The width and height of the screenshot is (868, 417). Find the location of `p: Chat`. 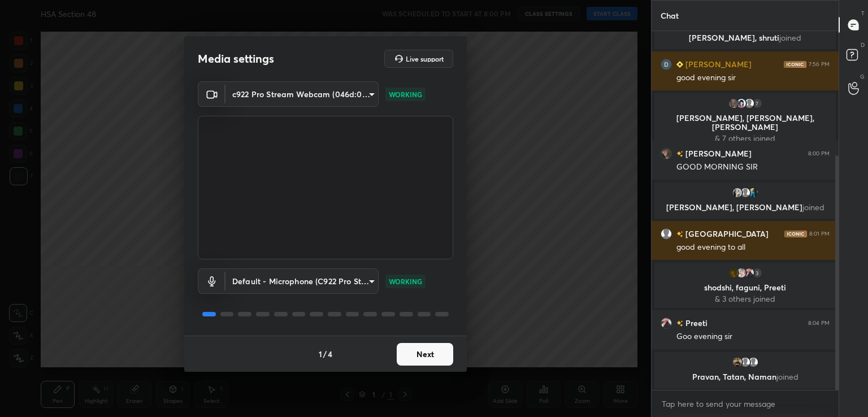

p: Chat is located at coordinates (670, 15).